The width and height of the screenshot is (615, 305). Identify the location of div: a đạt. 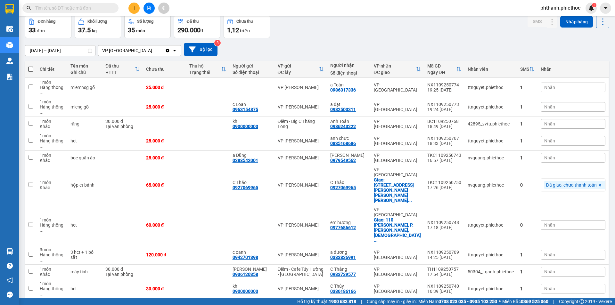
(349, 104).